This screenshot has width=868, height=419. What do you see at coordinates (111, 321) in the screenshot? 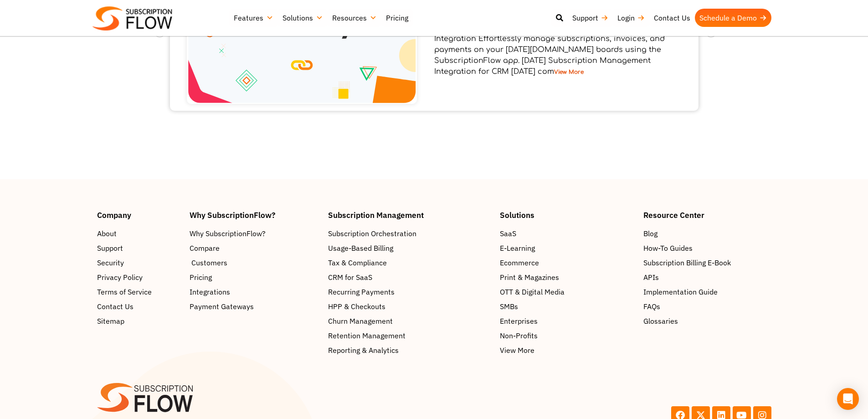
I see `span: Sitemap` at bounding box center [111, 321].